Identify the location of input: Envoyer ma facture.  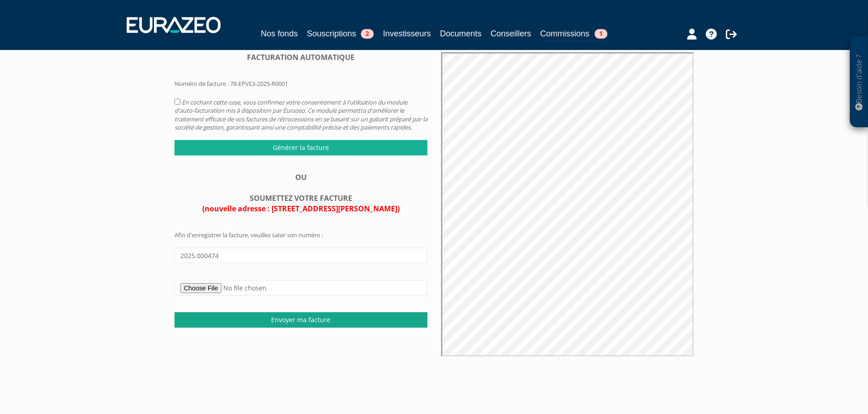
(300, 320).